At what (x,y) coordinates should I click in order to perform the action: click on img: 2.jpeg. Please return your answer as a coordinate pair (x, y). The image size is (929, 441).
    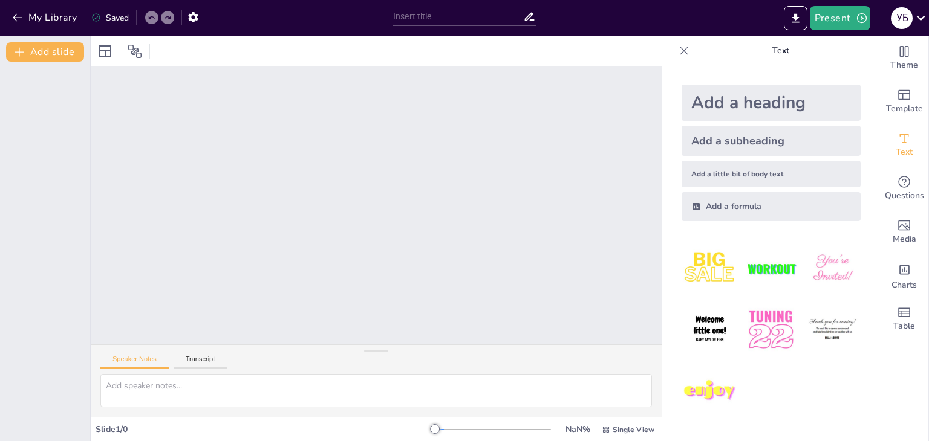
    Looking at the image, I should click on (770, 268).